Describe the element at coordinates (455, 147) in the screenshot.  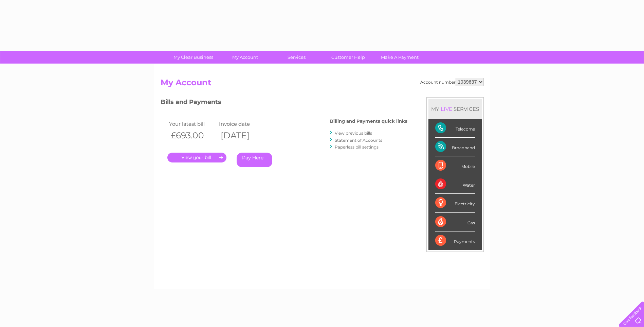
I see `div: Broadband` at that location.